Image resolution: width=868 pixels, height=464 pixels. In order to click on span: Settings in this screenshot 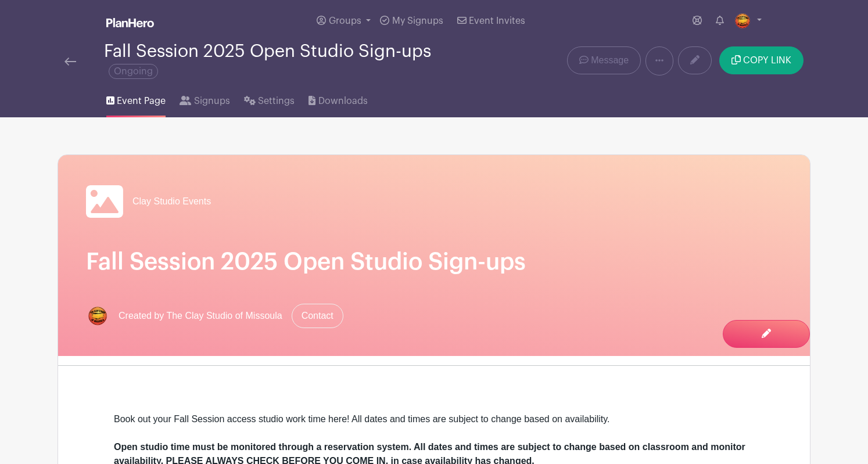, I will do `click(276, 101)`.